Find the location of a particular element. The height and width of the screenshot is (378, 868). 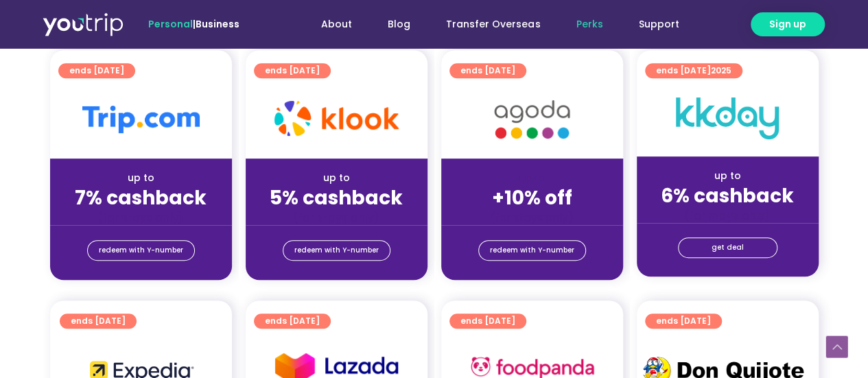

a: Perks is located at coordinates (589, 24).